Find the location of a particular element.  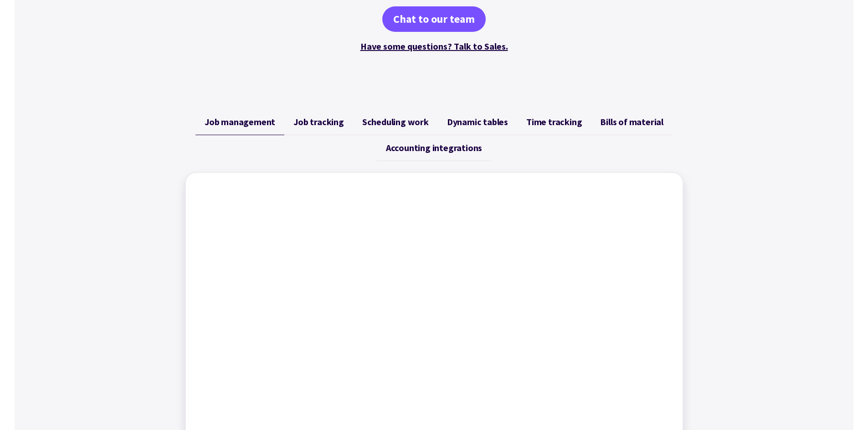

div: Chat Widget is located at coordinates (792, 381).